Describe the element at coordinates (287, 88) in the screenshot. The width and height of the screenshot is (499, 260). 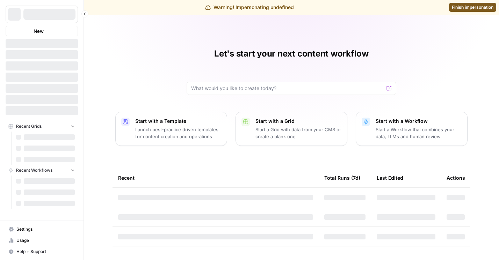
I see `input: What would you like to create today?` at that location.